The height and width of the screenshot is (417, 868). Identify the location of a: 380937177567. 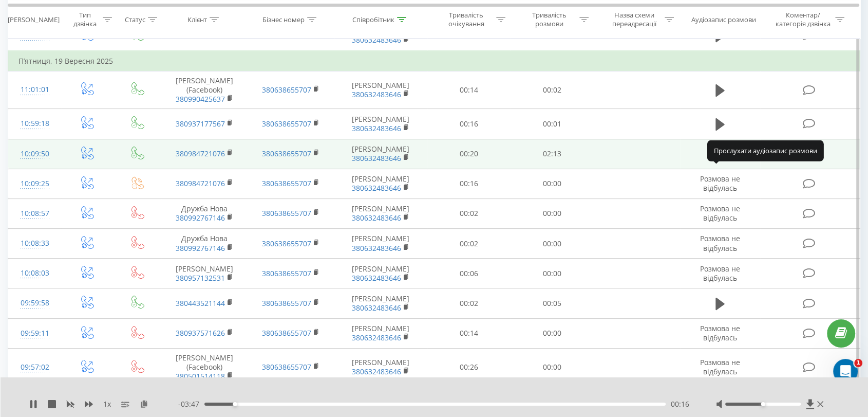
(200, 124).